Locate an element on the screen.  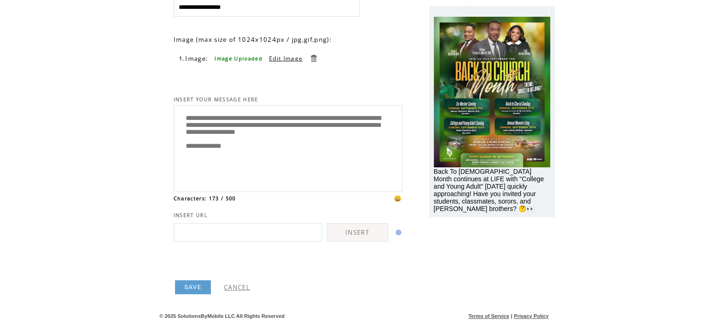
span: Characters: 173 / 500 is located at coordinates (205, 199).